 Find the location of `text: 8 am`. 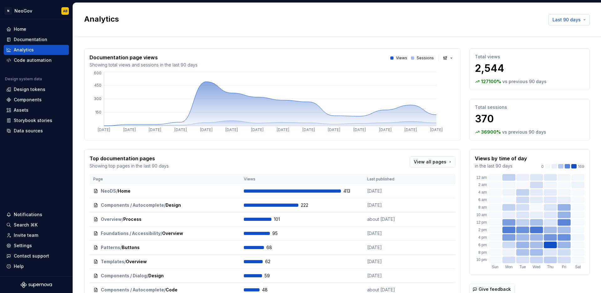

text: 8 am is located at coordinates (483, 207).